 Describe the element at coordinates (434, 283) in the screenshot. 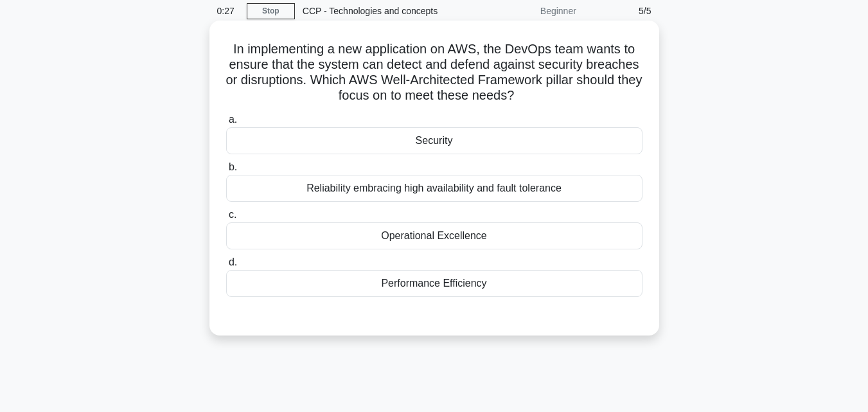

I see `div: Performance Efficiency` at that location.